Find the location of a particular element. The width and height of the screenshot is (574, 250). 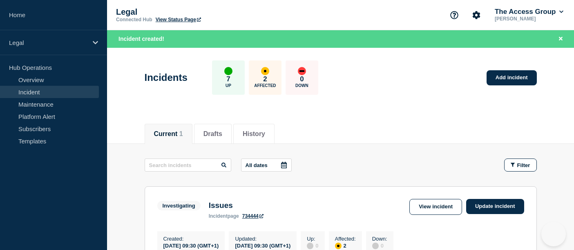

h1: Incidents is located at coordinates (166, 78).